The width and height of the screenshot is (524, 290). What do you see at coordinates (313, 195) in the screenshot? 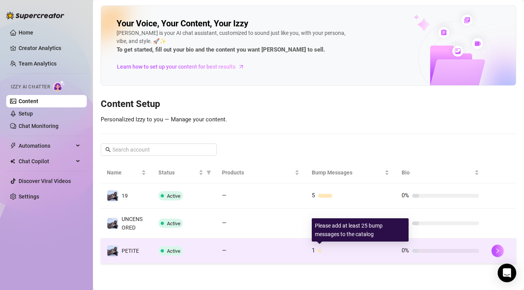
I see `span: 5` at bounding box center [313, 195].